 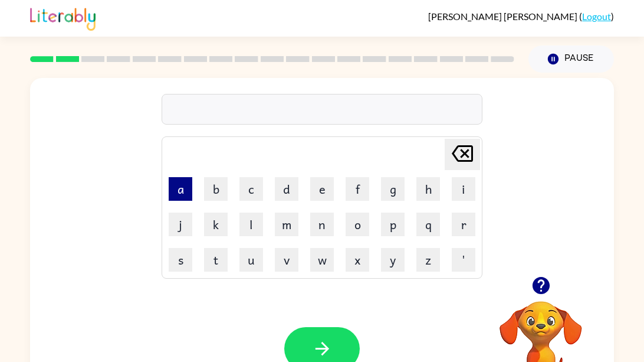 I want to click on button: w, so click(x=322, y=259).